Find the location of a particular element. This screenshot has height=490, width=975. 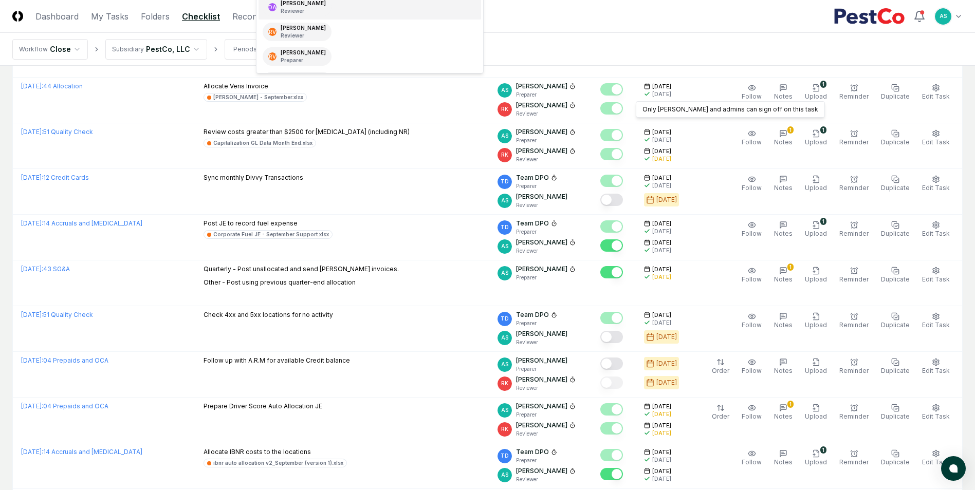

p: Post JE to record fuel expense is located at coordinates (268, 224).